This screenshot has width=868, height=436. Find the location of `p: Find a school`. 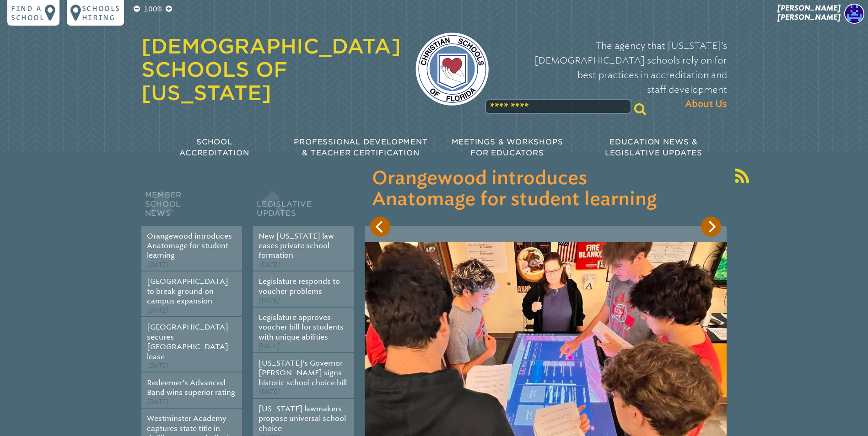

p: Find a school is located at coordinates (28, 13).